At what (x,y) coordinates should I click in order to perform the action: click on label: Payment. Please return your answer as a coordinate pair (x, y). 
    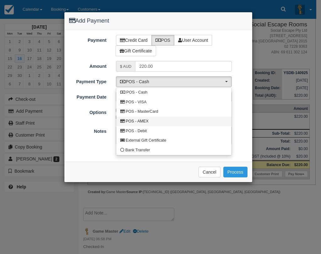
    Looking at the image, I should click on (88, 39).